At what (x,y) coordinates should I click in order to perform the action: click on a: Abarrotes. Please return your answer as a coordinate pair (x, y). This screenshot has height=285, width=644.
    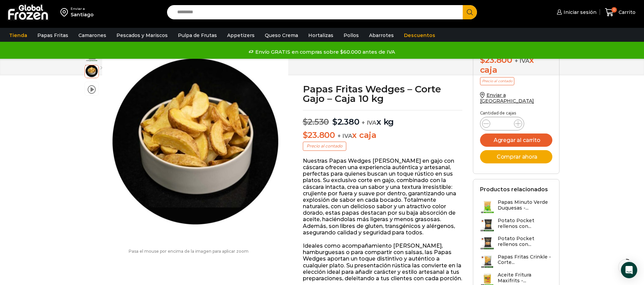
    Looking at the image, I should click on (381, 35).